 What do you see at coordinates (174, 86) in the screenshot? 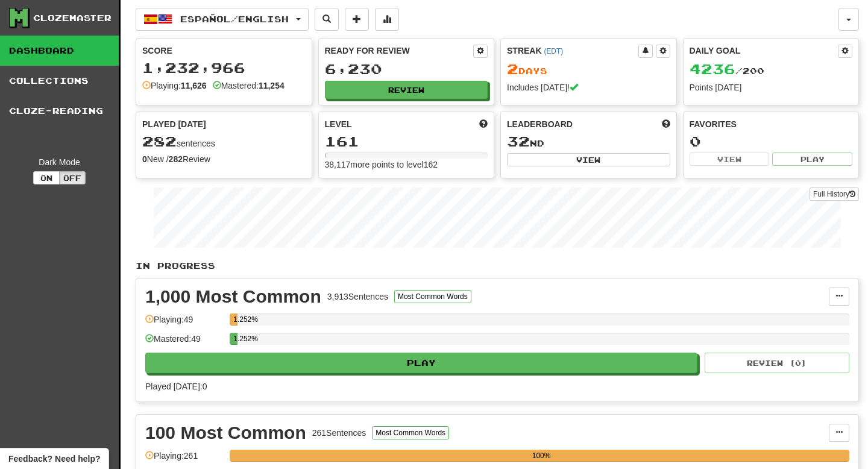
I see `div: Playing:` at bounding box center [174, 86].